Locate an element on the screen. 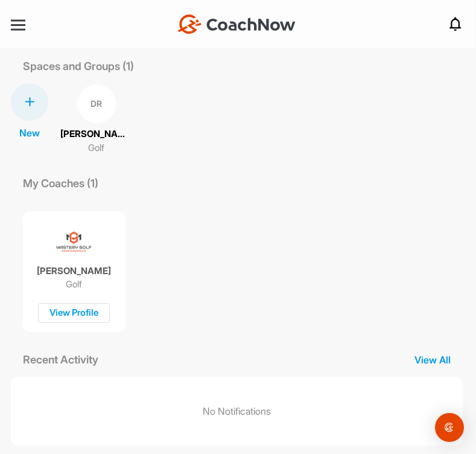  div: DR is located at coordinates (97, 104).